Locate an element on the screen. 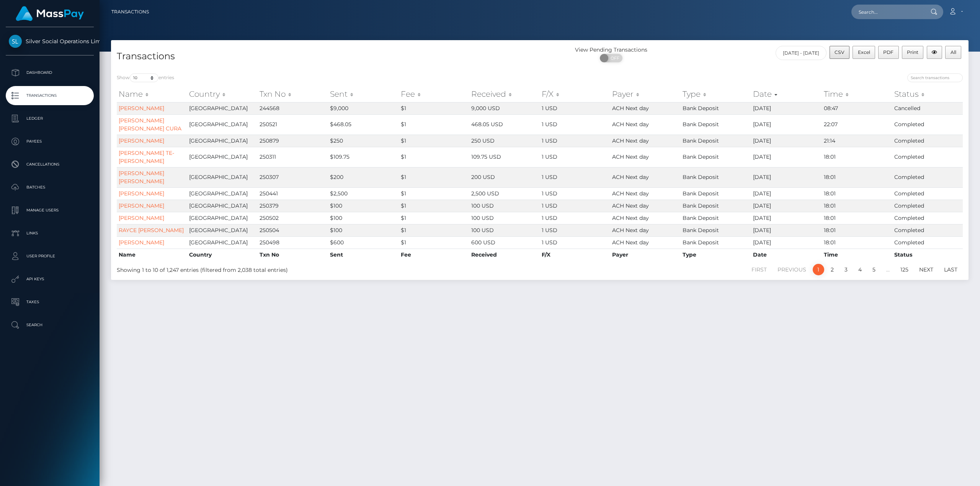  div: View Pending Transactions is located at coordinates (611, 50).